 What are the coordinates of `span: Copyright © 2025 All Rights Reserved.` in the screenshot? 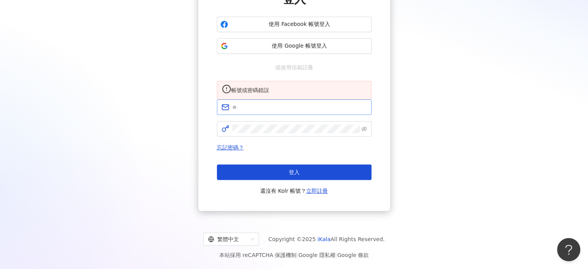 It's located at (326, 239).